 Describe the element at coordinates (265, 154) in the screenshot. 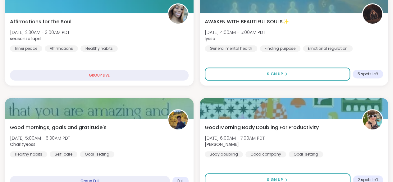

I see `div: Good company` at that location.